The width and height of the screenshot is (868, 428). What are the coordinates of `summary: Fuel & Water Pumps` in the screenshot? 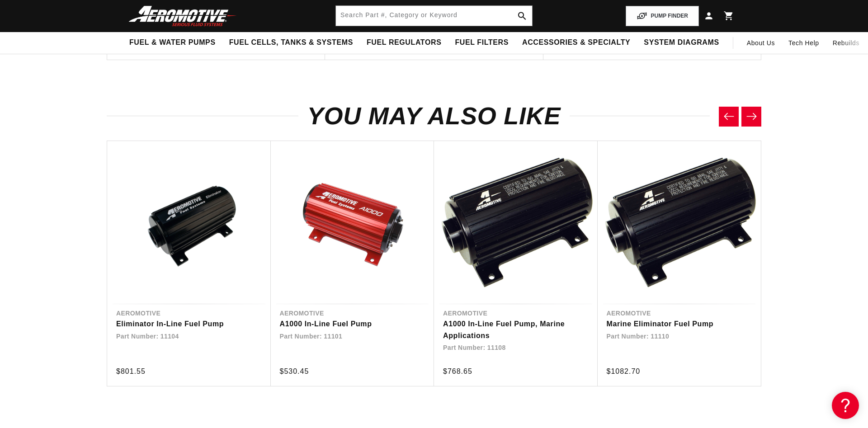 It's located at (172, 42).